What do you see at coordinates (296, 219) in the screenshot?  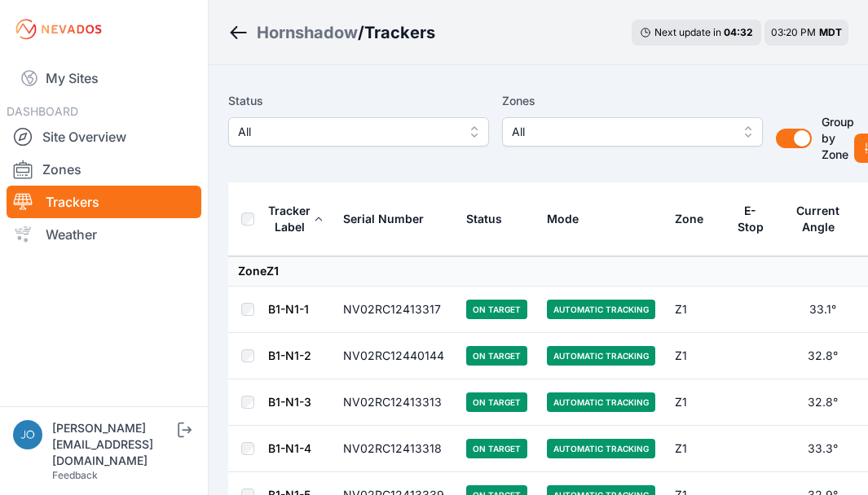 I see `button: Tracker Label` at bounding box center [296, 219].